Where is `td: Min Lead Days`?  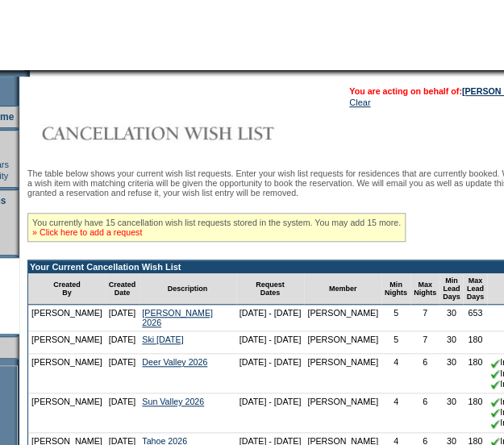
td: Min Lead Days is located at coordinates (451, 289).